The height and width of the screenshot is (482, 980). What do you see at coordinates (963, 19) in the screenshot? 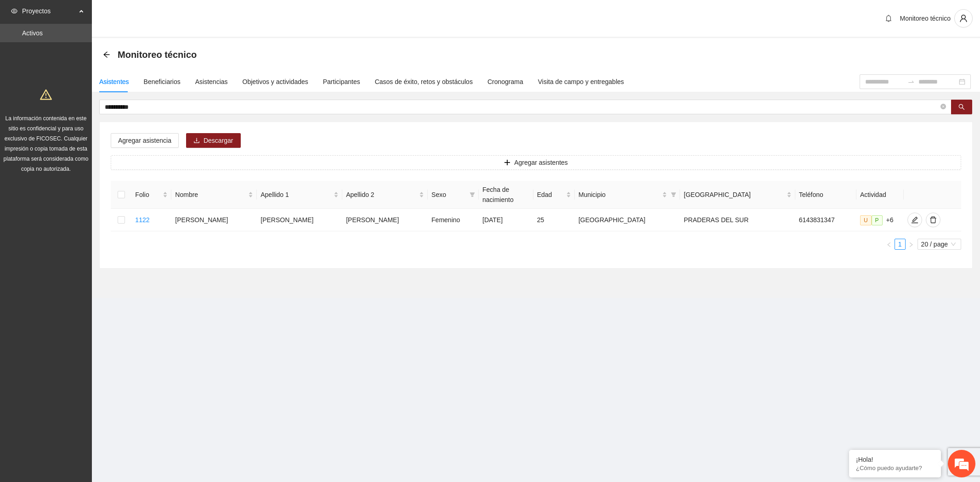
I see `span: user` at bounding box center [963, 19].